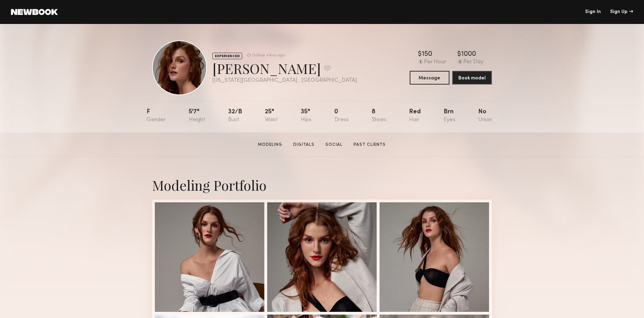 The width and height of the screenshot is (644, 318). What do you see at coordinates (378, 115) in the screenshot?
I see `div: 8` at bounding box center [378, 115].